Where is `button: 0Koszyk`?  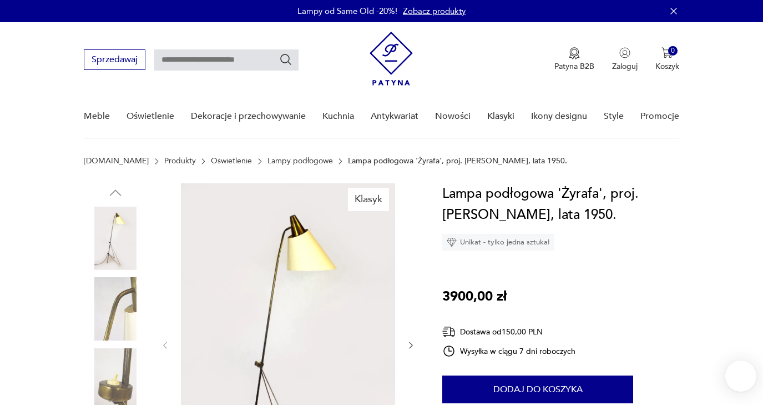
button: 0Koszyk is located at coordinates (667, 59).